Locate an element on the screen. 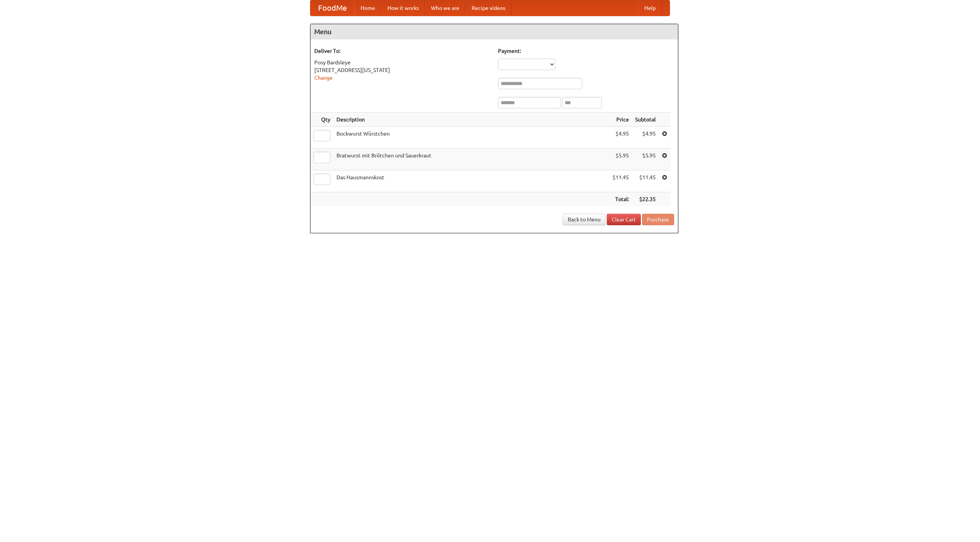 The image size is (980, 542). th: $22.35 is located at coordinates (646, 199).